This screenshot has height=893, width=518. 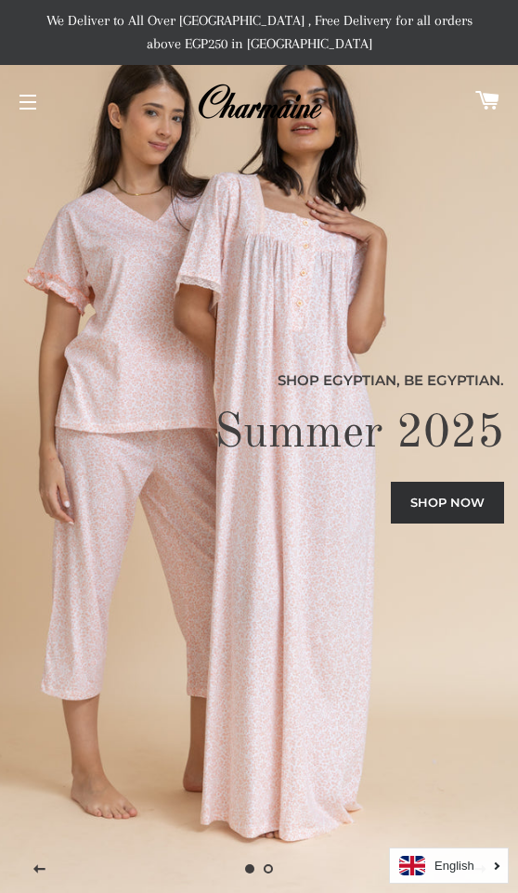 I want to click on p: Shop Egyptian, Be Egyptian., so click(x=259, y=380).